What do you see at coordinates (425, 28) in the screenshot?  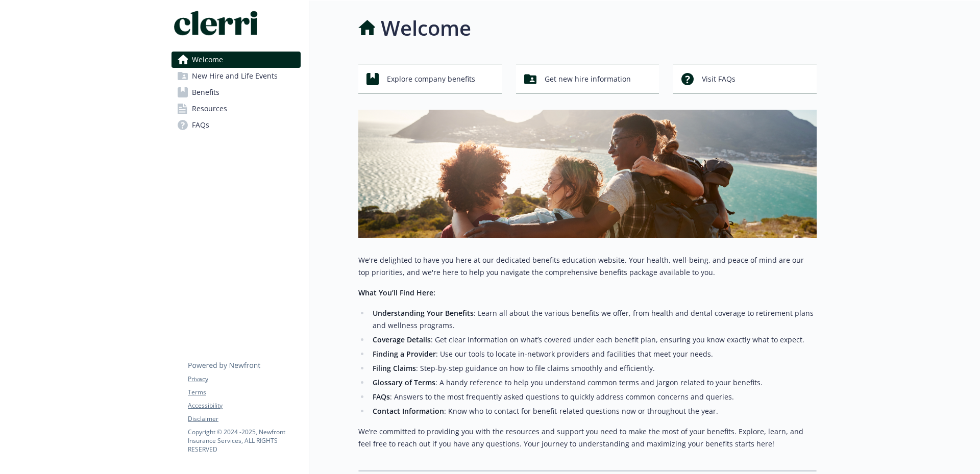 I see `h1: Welcome` at bounding box center [425, 28].